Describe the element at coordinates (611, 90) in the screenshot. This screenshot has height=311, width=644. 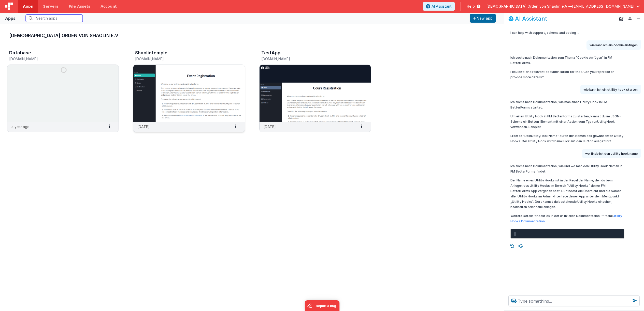
I see `p: wie kann ich ein utillity hook starten` at that location.